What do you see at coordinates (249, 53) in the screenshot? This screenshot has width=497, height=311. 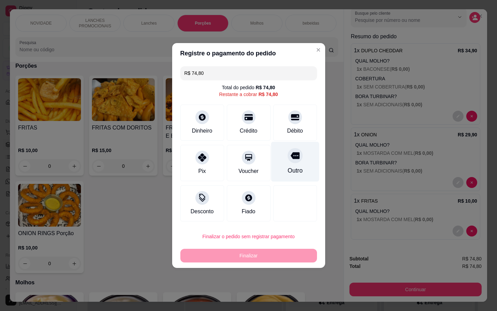 I see `header: Registre o pagamento do pedido` at bounding box center [249, 53].